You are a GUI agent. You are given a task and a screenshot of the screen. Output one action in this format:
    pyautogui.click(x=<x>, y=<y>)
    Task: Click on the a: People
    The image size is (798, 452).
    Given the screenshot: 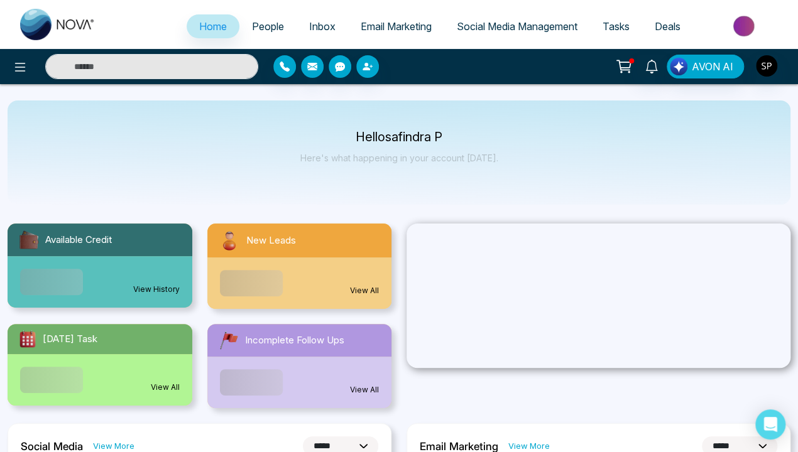 What is the action you would take?
    pyautogui.click(x=268, y=26)
    